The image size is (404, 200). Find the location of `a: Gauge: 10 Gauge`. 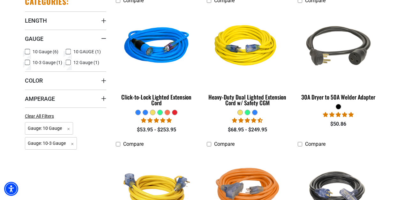

a: Gauge: 10 Gauge is located at coordinates (49, 128).